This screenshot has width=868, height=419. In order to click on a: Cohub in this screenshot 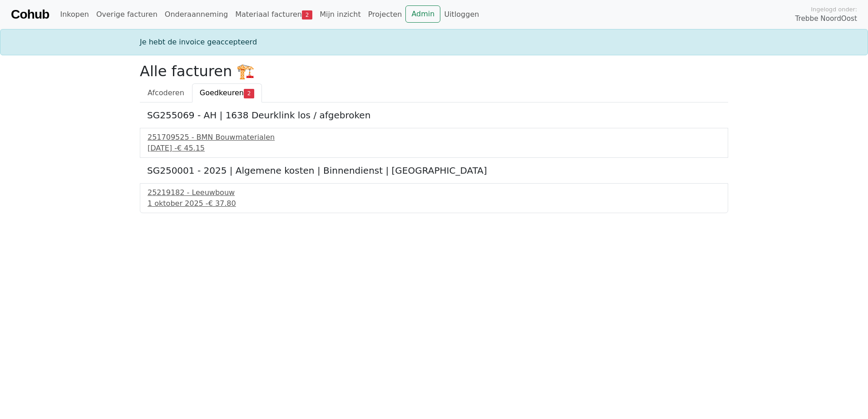, I will do `click(30, 14)`.